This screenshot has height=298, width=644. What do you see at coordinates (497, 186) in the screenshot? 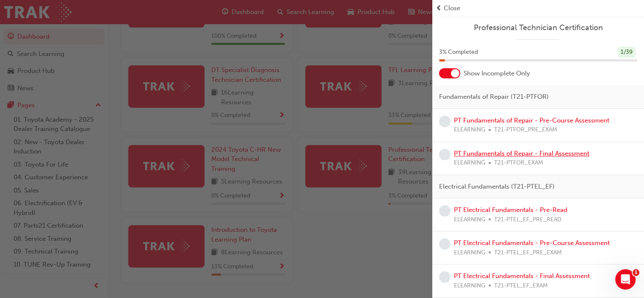
I see `span: Electrical Fundamentals (T21-PTEL_EF)` at bounding box center [497, 186].